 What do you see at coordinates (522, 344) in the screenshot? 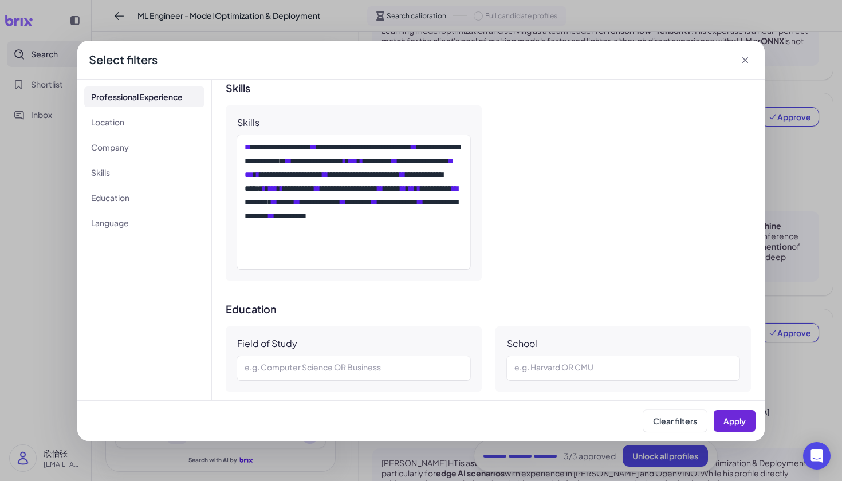
I see `div: School` at bounding box center [522, 344].